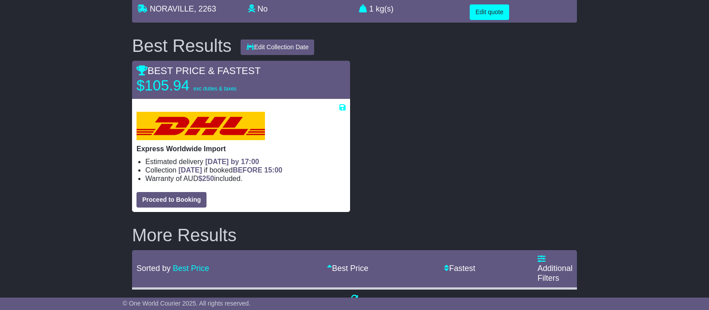  Describe the element at coordinates (241, 149) in the screenshot. I see `p: Express Worldwide Import` at that location.